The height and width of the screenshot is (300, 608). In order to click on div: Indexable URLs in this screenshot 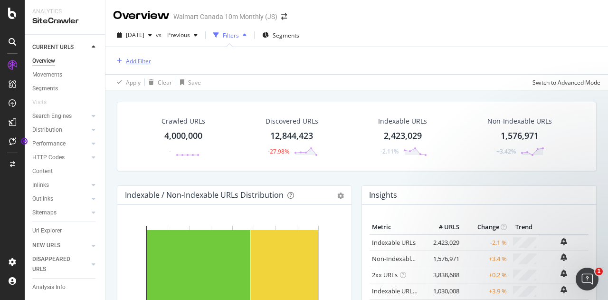, I will do `click(402, 121)`.